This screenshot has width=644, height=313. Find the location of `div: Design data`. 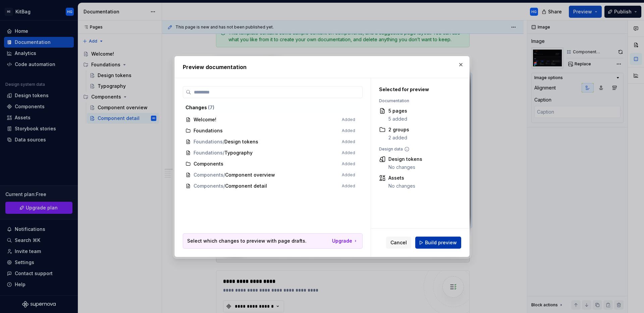

div: Design data is located at coordinates (416, 149).